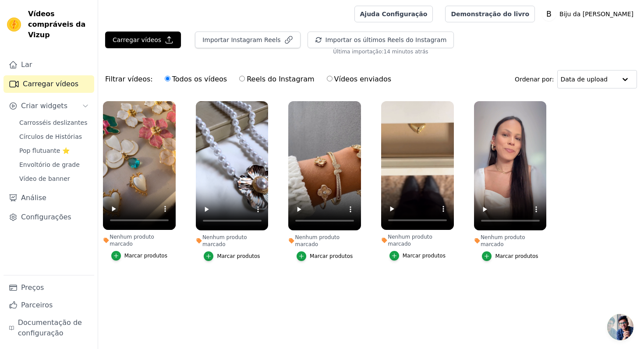 The width and height of the screenshot is (644, 349). Describe the element at coordinates (49, 217) in the screenshot. I see `a: Configurações` at that location.